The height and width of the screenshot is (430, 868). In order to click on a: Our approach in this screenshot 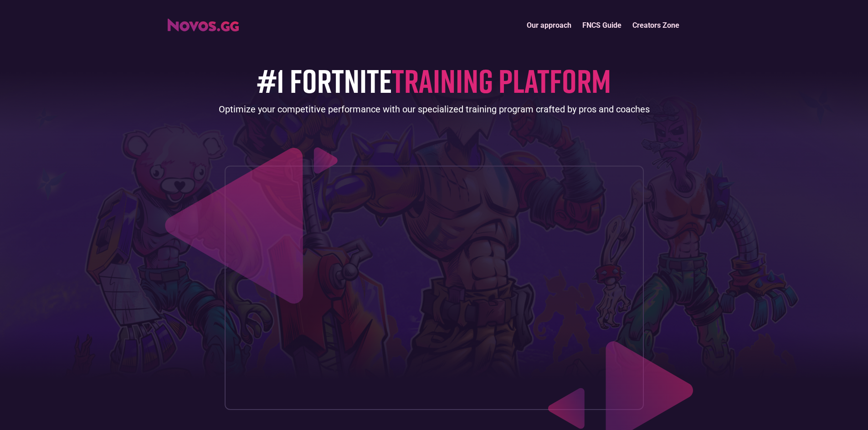, I will do `click(549, 25)`.